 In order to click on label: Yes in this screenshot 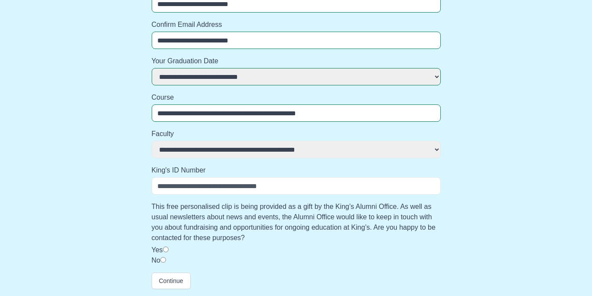, I will do `click(157, 250)`.